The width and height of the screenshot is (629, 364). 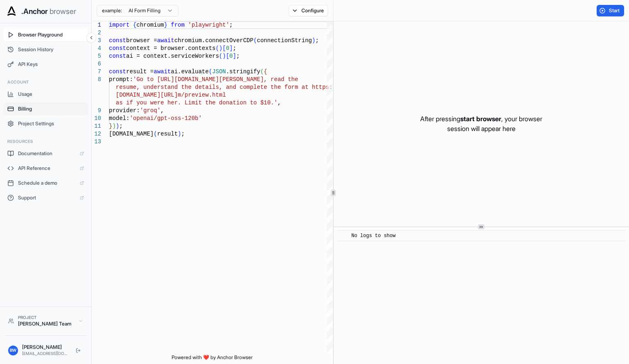 I want to click on div: 7, so click(x=96, y=72).